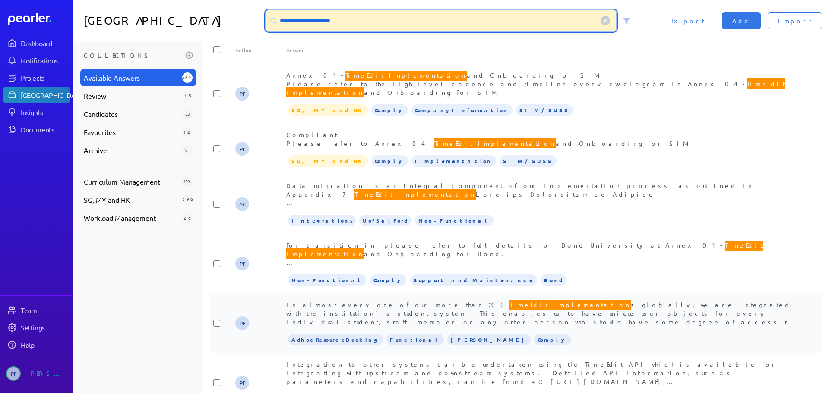 This screenshot has width=829, height=393. Describe the element at coordinates (187, 200) in the screenshot. I see `div: 269` at that location.